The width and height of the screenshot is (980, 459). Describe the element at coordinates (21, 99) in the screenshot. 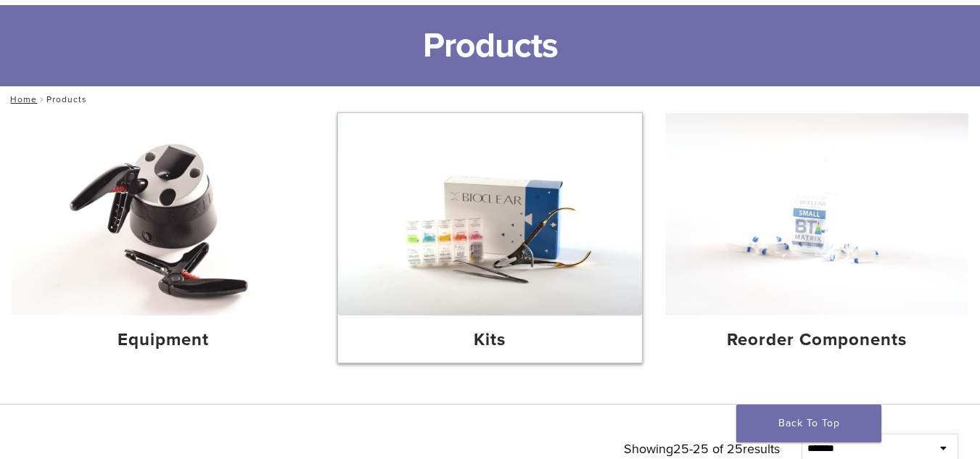

I see `a: Home` at that location.